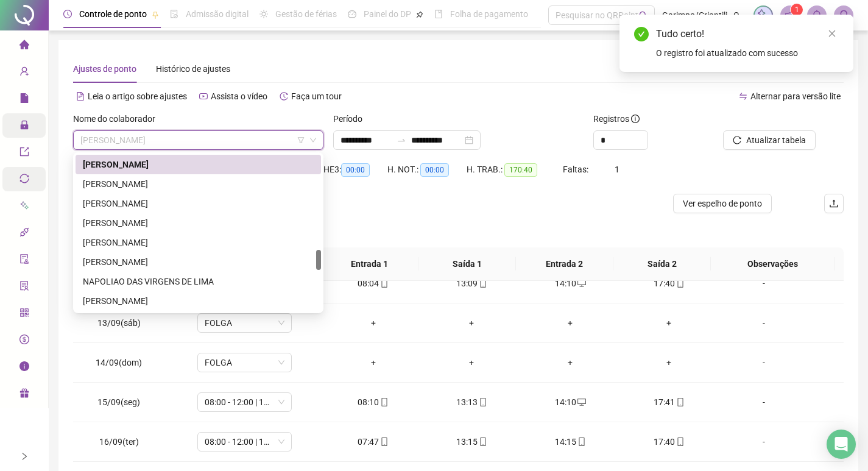 The height and width of the screenshot is (471, 868). Describe the element at coordinates (313, 140) in the screenshot. I see `span: down` at that location.